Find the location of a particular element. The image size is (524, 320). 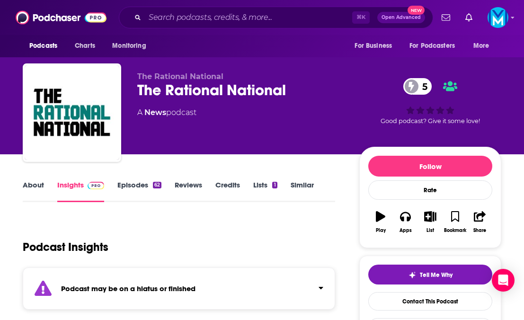

div: Rate is located at coordinates (431, 190).